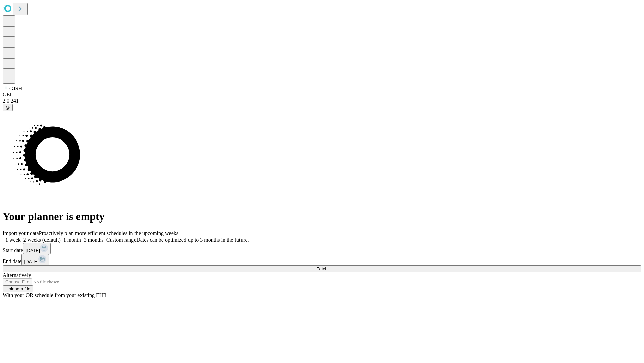 This screenshot has height=363, width=644. I want to click on span: Fetch, so click(322, 268).